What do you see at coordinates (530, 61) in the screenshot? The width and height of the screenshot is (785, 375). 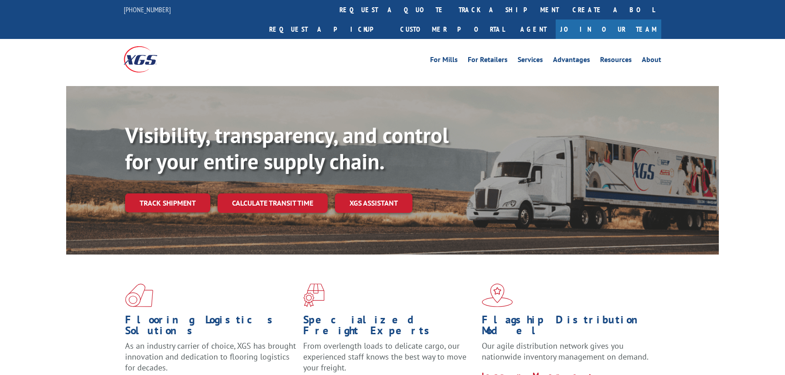 I see `a: Services` at bounding box center [530, 61].